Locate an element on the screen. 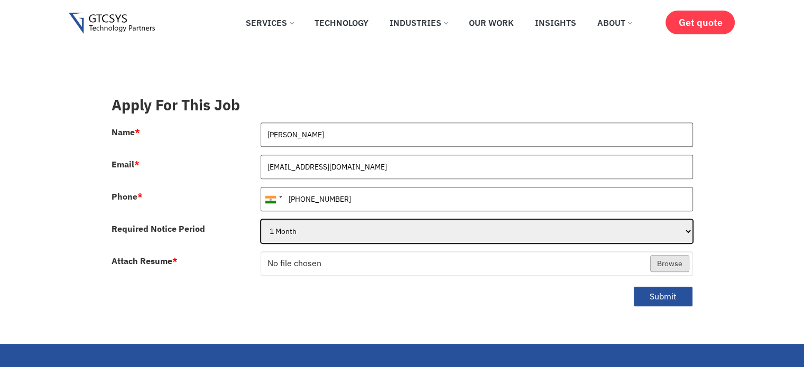  a: Industries is located at coordinates (419, 23).